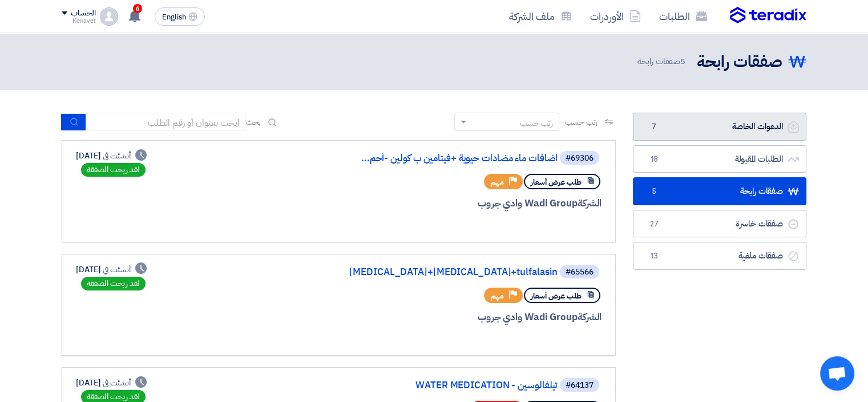 The image size is (868, 402). Describe the element at coordinates (166, 123) in the screenshot. I see `input: ابحث بعنوان أو رقم الطلب` at that location.